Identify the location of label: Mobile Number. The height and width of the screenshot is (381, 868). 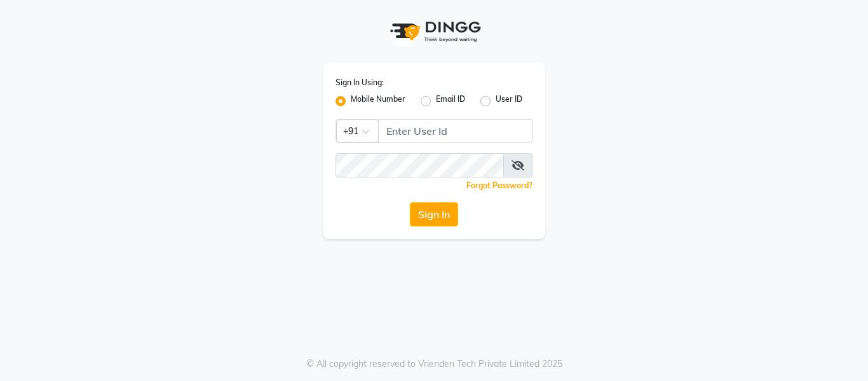
(378, 101).